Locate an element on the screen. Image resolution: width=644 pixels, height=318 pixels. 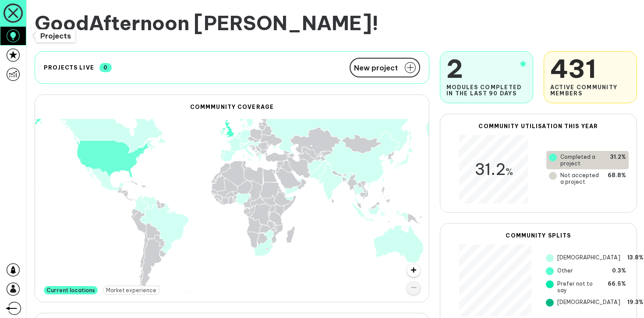
span: 68.8% is located at coordinates (616, 178).